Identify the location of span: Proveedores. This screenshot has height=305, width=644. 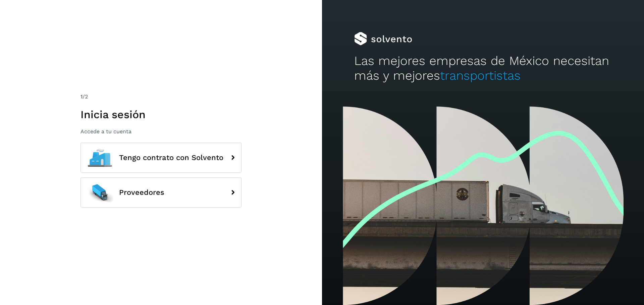
(141, 193).